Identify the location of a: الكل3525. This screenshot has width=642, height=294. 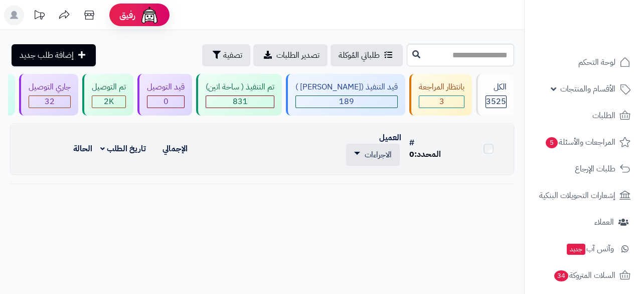
(495, 94).